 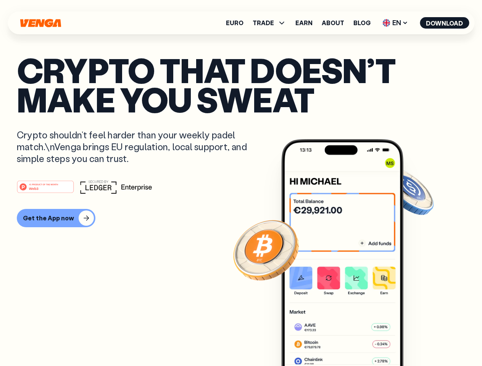 I want to click on tspan: Web3, so click(x=34, y=188).